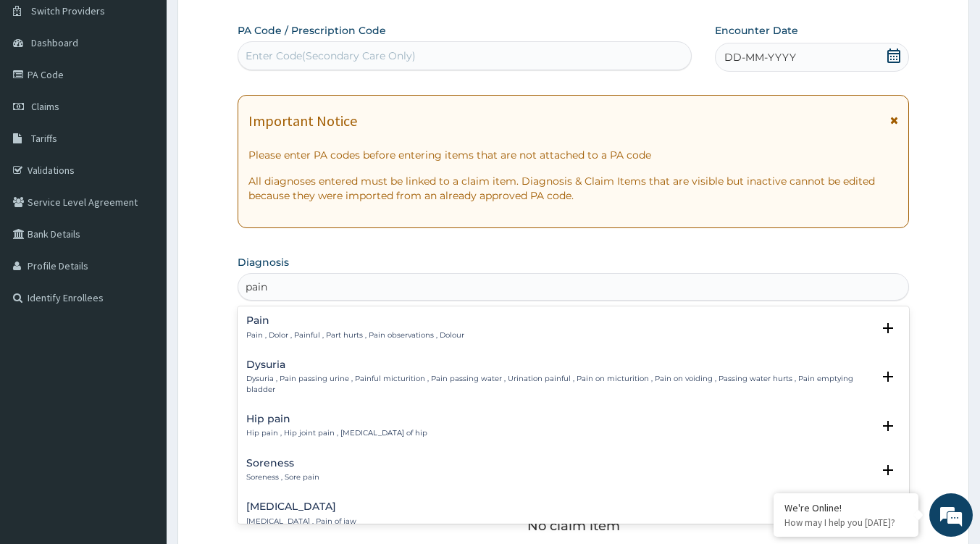 The width and height of the screenshot is (980, 544). What do you see at coordinates (845, 522) in the screenshot?
I see `p: How may I help you today?` at bounding box center [845, 522].